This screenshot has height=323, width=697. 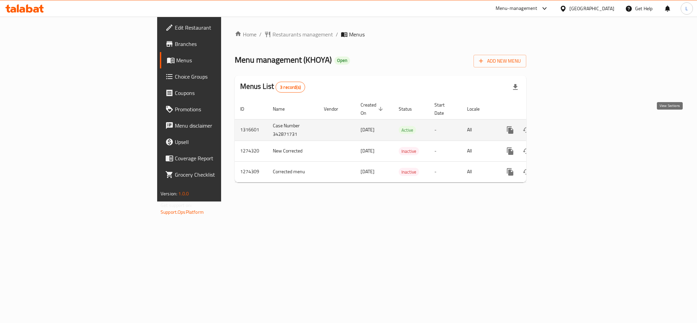 I want to click on a: Support.OpsPlatform, so click(x=182, y=212).